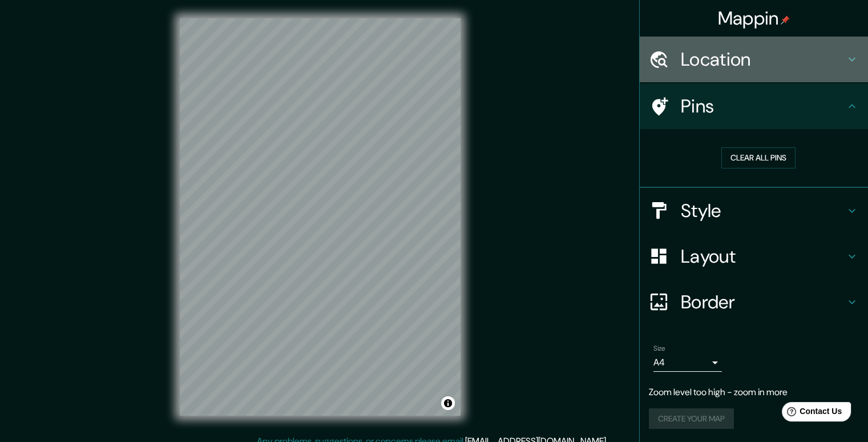  I want to click on div: Layout, so click(755, 257).